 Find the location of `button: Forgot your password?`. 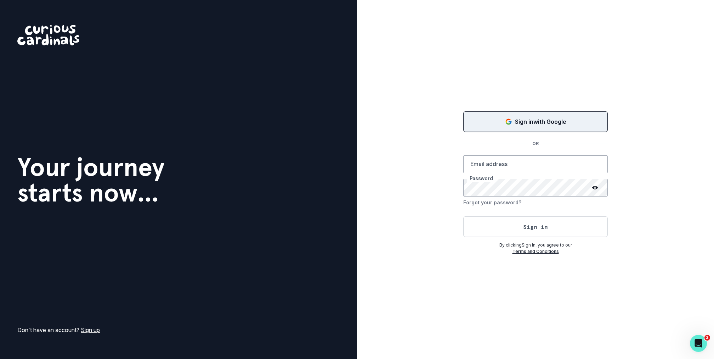

button: Forgot your password? is located at coordinates (493, 202).